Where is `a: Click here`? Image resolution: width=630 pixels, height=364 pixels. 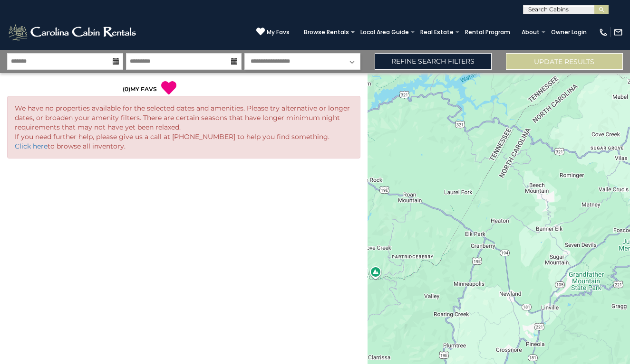 a: Click here is located at coordinates (31, 147).